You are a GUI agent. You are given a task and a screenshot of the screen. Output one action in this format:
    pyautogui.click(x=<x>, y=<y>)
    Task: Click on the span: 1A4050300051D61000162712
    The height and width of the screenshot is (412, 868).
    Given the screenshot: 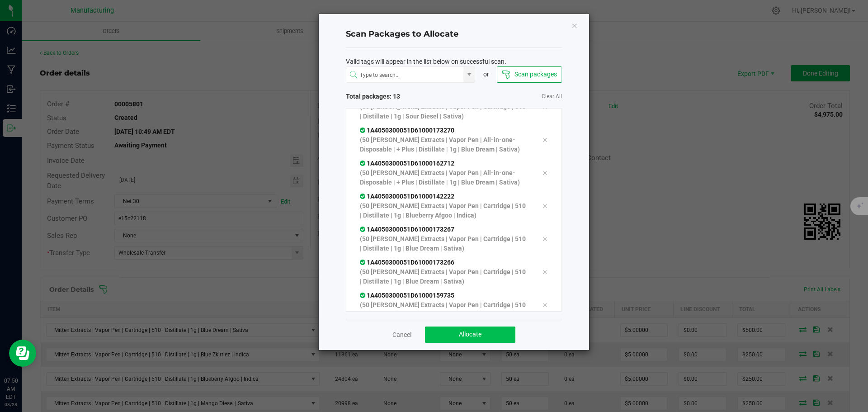 What is the action you would take?
    pyautogui.click(x=407, y=163)
    